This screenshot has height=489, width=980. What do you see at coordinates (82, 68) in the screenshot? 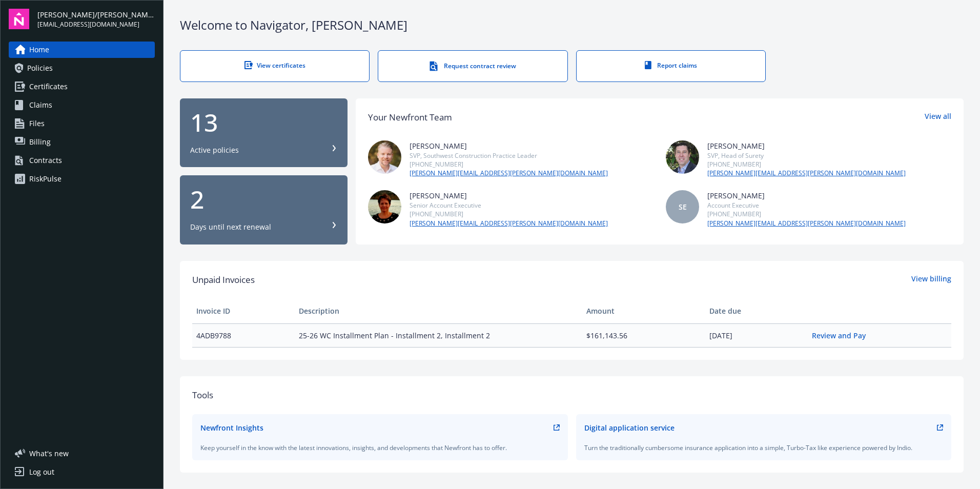
I see `a: Policies` at bounding box center [82, 68].